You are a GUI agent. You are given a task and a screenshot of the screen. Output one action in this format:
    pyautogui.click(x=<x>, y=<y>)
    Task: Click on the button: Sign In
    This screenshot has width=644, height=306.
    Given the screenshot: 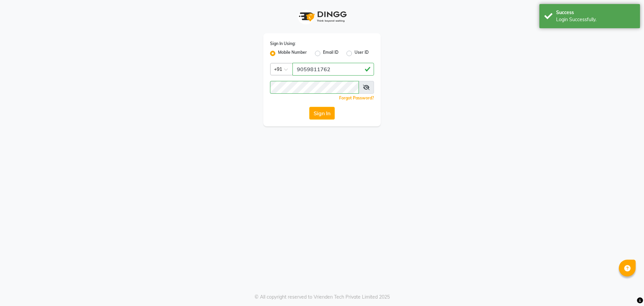 What is the action you would take?
    pyautogui.click(x=322, y=113)
    